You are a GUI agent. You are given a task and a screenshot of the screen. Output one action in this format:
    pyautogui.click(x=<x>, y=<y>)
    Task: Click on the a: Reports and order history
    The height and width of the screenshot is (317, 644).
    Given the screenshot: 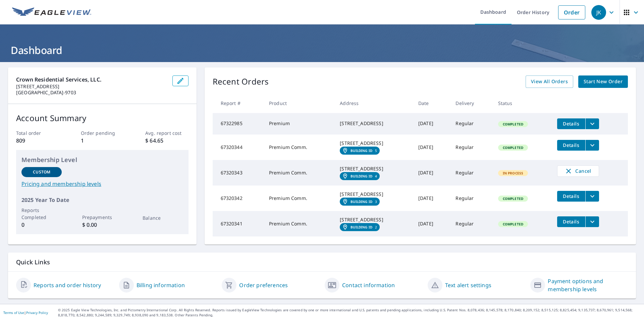 What is the action you would take?
    pyautogui.click(x=67, y=285)
    